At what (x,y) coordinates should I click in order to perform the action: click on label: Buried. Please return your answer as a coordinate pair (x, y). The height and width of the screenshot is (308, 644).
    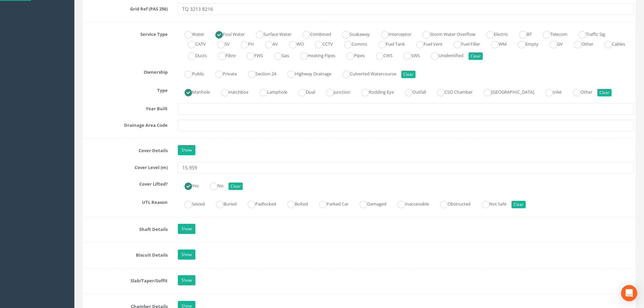
    Looking at the image, I should click on (223, 204).